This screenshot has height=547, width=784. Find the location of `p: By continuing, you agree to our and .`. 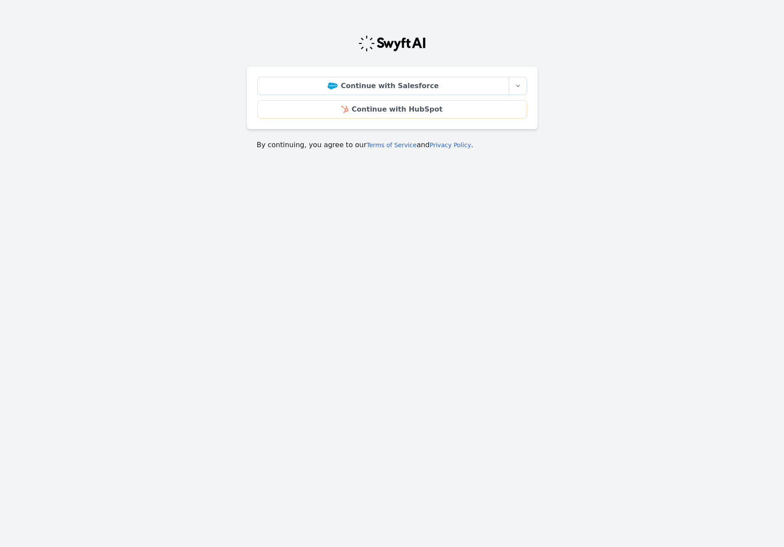

p: By continuing, you agree to our and . is located at coordinates (392, 145).